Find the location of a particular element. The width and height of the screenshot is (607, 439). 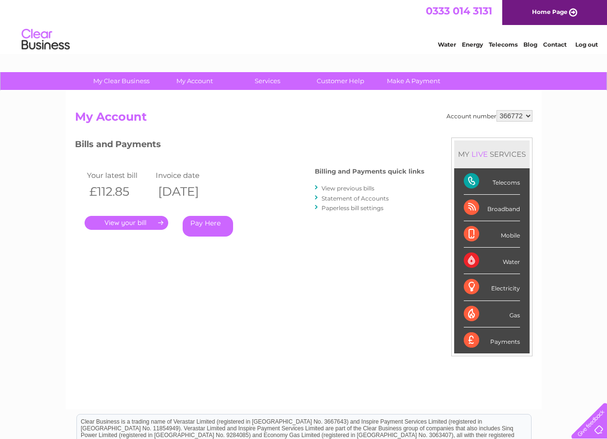

img: logo.png is located at coordinates (46, 39).